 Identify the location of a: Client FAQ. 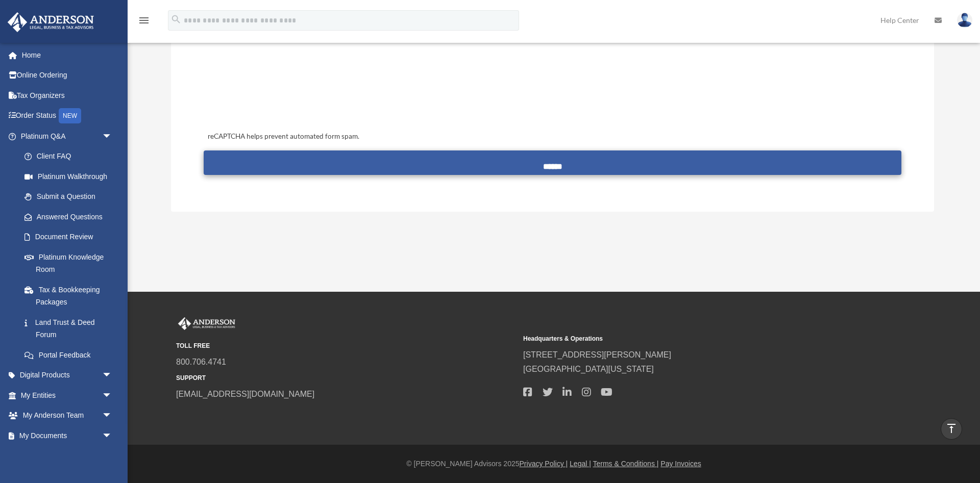
(71, 157).